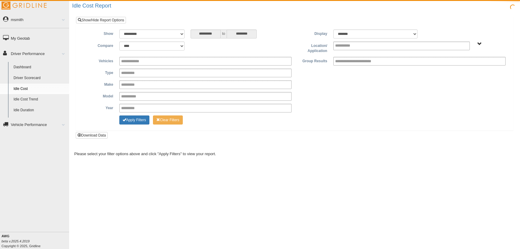 The height and width of the screenshot is (249, 520). Describe the element at coordinates (98, 33) in the screenshot. I see `label: Show` at that location.